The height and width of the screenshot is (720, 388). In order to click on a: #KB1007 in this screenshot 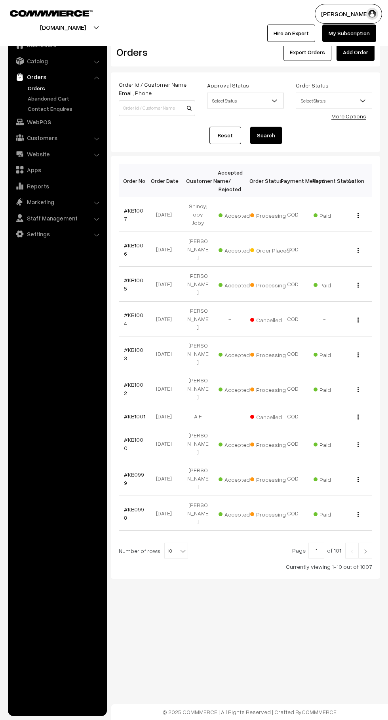, I will do `click(133, 214)`.